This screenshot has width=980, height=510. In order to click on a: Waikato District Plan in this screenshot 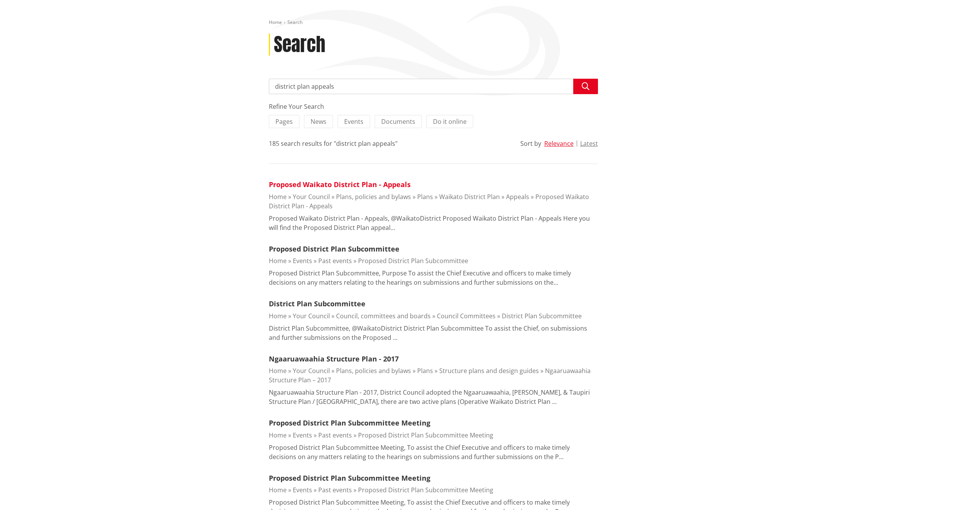, I will do `click(470, 197)`.